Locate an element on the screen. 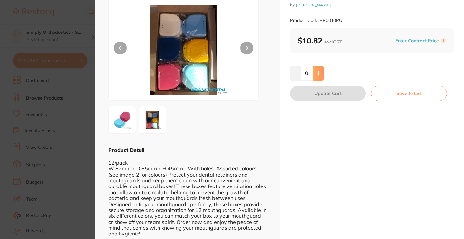  label: i is located at coordinates (443, 41).